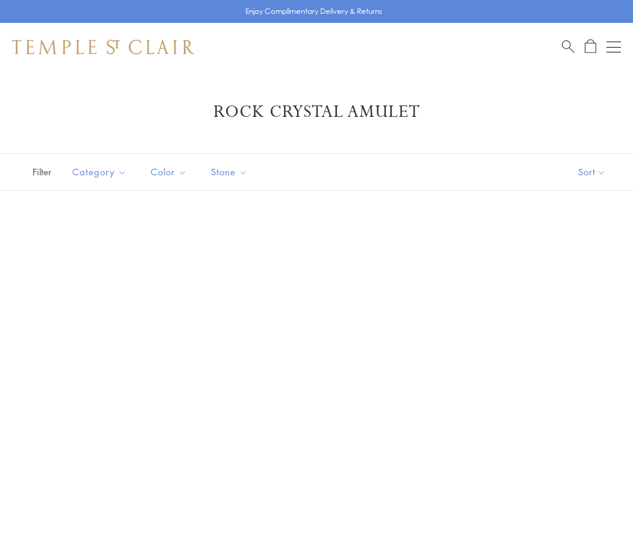 This screenshot has height=535, width=633. What do you see at coordinates (99, 172) in the screenshot?
I see `button: Category` at bounding box center [99, 172].